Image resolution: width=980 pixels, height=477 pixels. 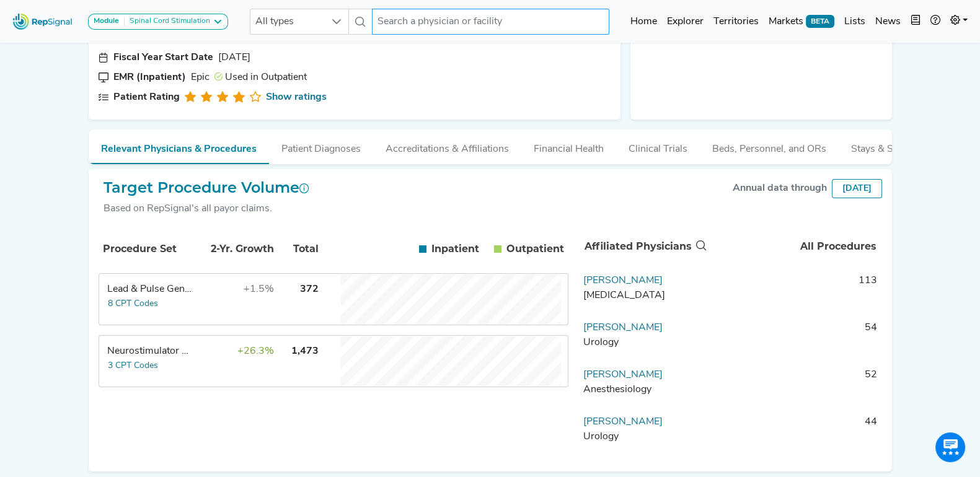 What do you see at coordinates (644, 247) in the screenshot?
I see `th: Affiliated Physicians` at bounding box center [644, 247].